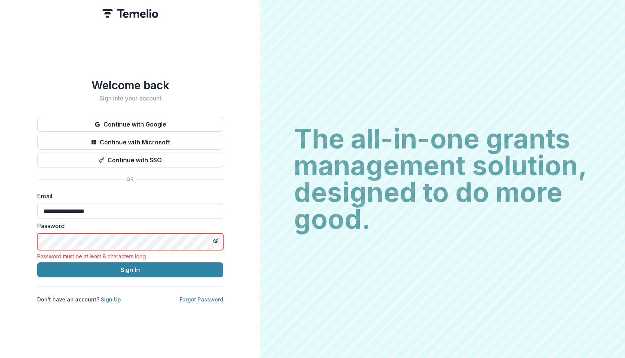 This screenshot has height=358, width=625. Describe the element at coordinates (130, 98) in the screenshot. I see `h2: Sign into your account` at that location.